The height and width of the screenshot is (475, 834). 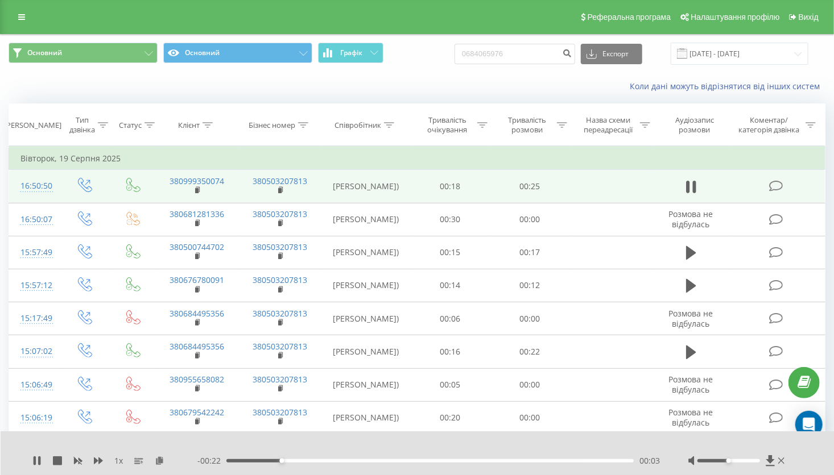 What do you see at coordinates (197, 247) in the screenshot?
I see `a: 380500744702` at bounding box center [197, 247].